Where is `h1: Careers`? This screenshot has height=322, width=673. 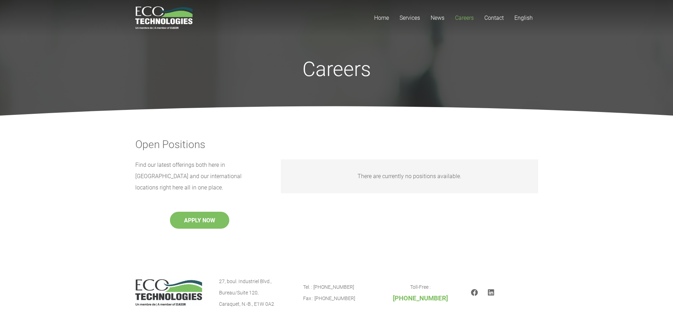 h1: Careers is located at coordinates (337, 69).